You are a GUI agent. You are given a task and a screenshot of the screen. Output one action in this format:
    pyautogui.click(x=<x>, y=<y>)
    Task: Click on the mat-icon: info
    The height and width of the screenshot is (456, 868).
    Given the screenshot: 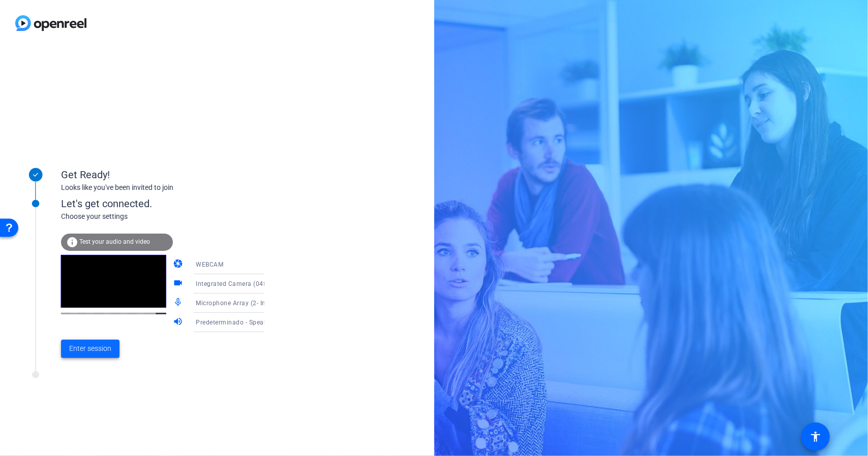 What is the action you would take?
    pyautogui.click(x=72, y=242)
    